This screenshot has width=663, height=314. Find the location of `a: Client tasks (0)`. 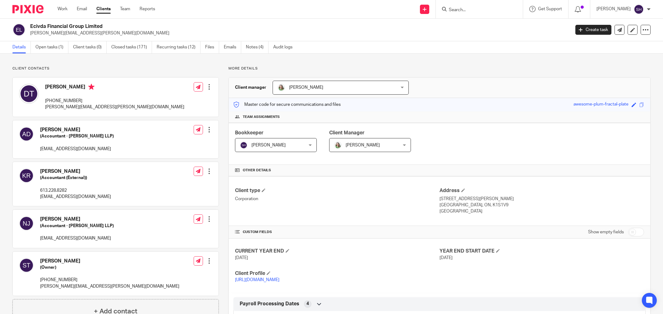

a: Client tasks (0) is located at coordinates (90, 47).